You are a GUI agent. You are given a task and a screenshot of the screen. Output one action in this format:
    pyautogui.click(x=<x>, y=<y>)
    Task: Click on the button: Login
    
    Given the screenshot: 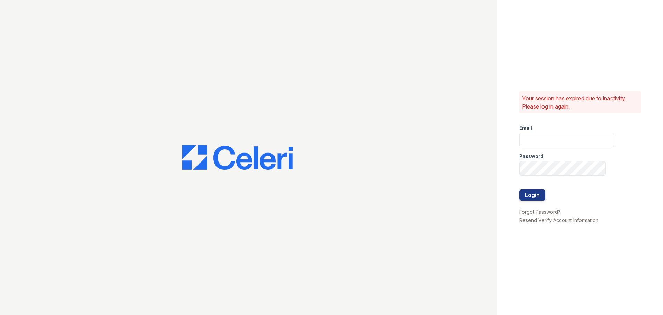 What is the action you would take?
    pyautogui.click(x=532, y=195)
    